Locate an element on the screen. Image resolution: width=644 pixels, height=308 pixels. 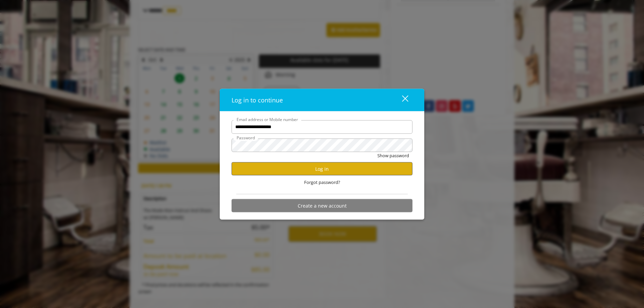
input: Email address or Mobile number is located at coordinates (322, 127).